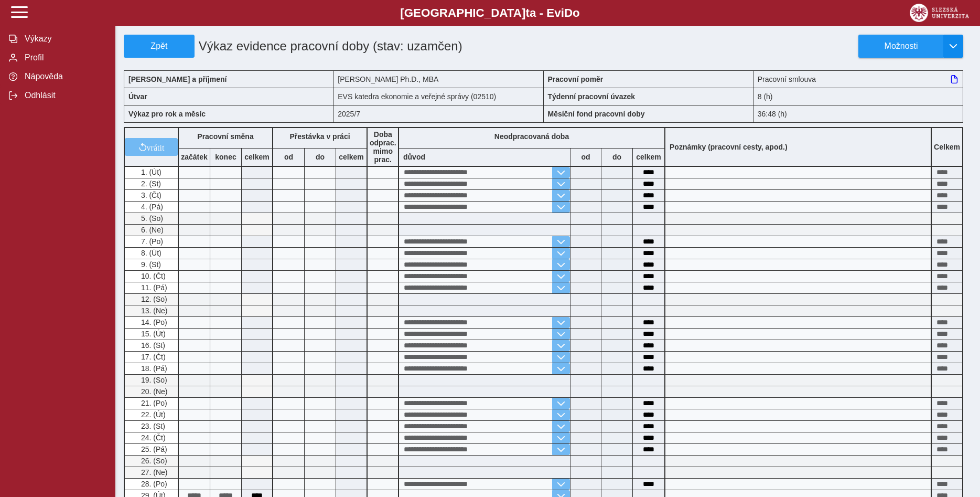  I want to click on b: Celkem, so click(947, 147).